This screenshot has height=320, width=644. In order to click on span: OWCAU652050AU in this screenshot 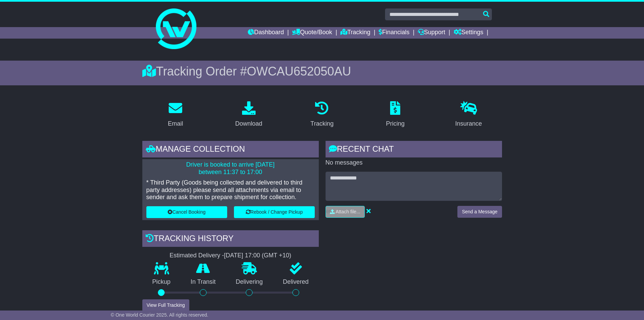, I will do `click(299, 71)`.